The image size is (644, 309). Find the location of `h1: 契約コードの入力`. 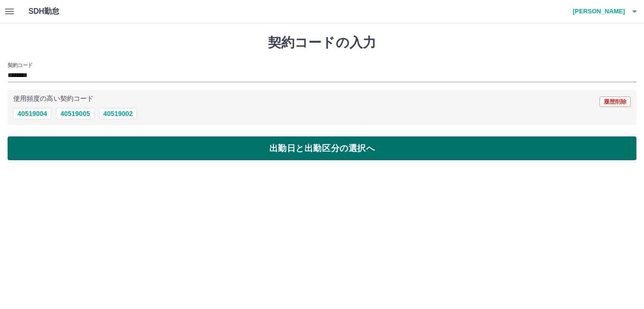

h1: 契約コードの入力 is located at coordinates (322, 43).